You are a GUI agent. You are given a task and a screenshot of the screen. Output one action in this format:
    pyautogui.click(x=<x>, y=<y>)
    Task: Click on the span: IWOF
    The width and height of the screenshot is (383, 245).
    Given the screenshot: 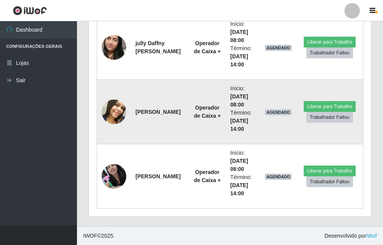 What is the action you would take?
    pyautogui.click(x=90, y=235)
    